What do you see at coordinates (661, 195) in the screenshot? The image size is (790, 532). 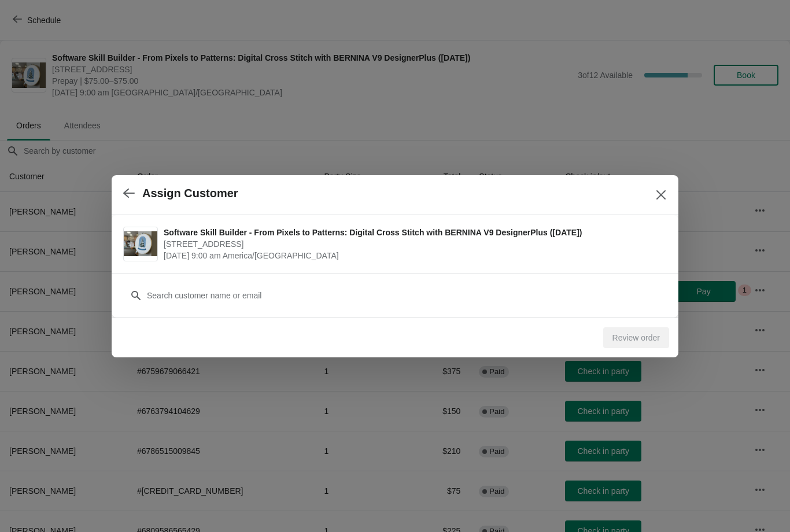 I see `button: Close` at bounding box center [661, 195].